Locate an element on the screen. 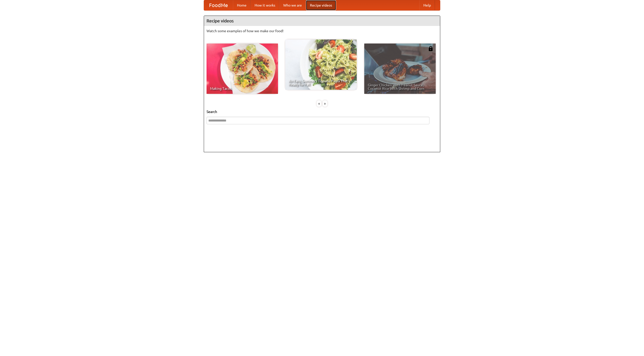 The height and width of the screenshot is (356, 644). img: 483408.png is located at coordinates (431, 48).